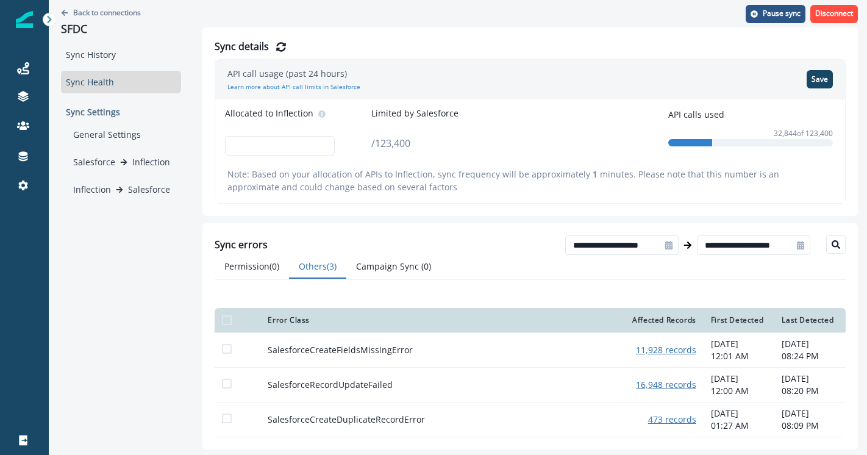 The height and width of the screenshot is (455, 867). Describe the element at coordinates (739, 426) in the screenshot. I see `p: 01:27 AM` at that location.